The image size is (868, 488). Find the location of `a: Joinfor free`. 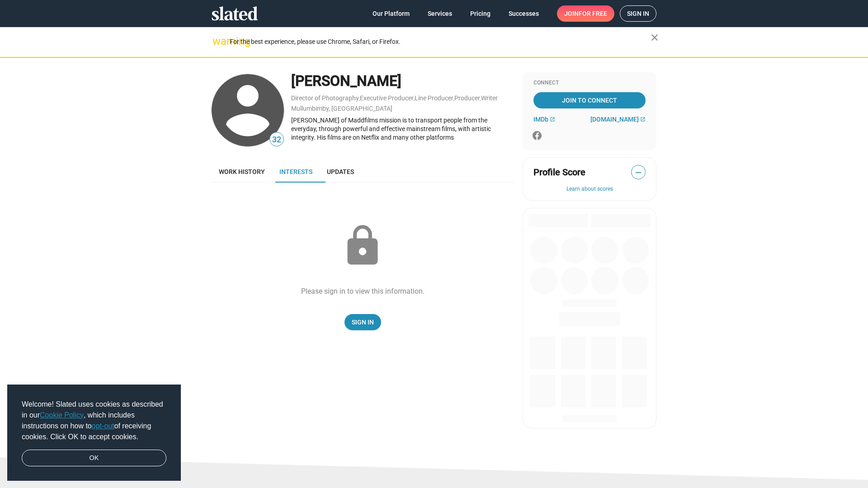

a: Joinfor free is located at coordinates (585, 14).